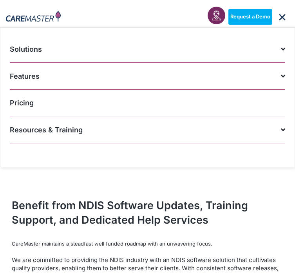  I want to click on a: Resources & Training, so click(147, 130).